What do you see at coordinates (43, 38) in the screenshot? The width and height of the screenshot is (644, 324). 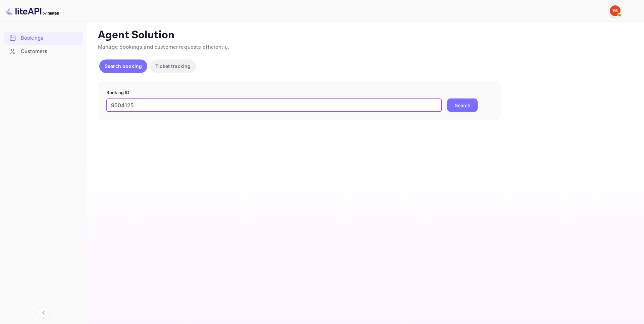 I see `a: Bookings` at bounding box center [43, 38].